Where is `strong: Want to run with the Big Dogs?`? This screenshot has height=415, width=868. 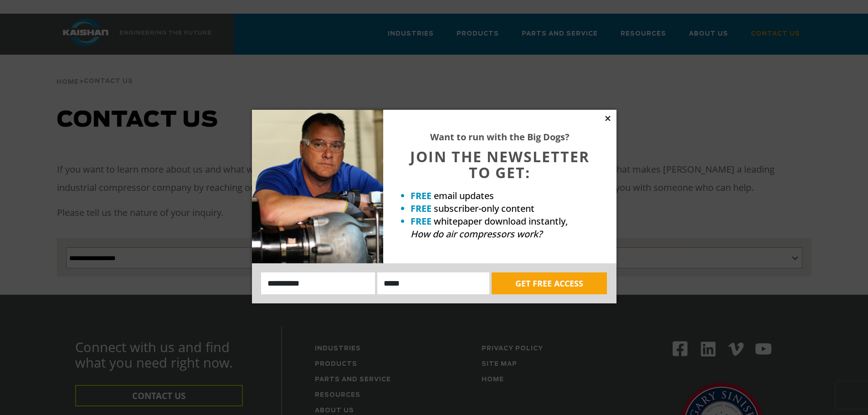
strong: Want to run with the Big Dogs? is located at coordinates (499, 137).